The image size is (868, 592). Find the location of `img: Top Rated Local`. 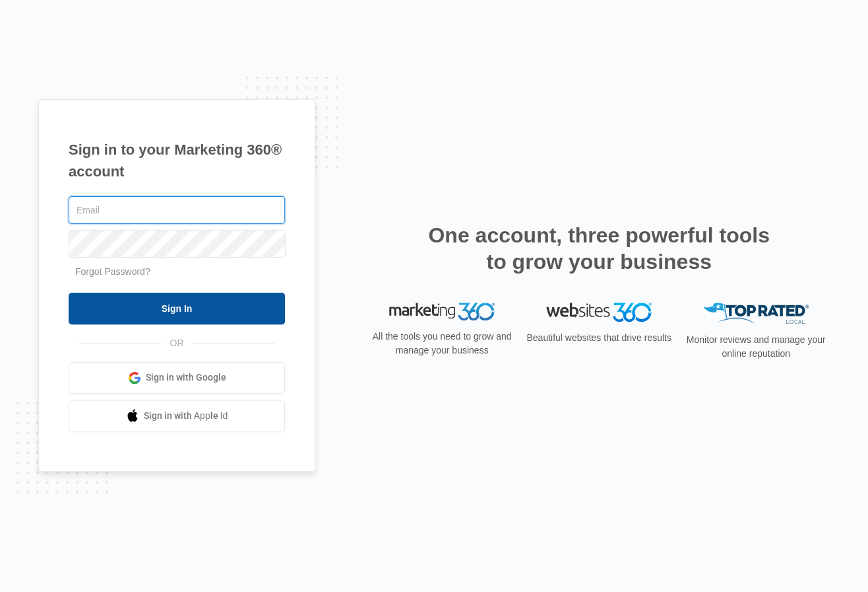

img: Top Rated Local is located at coordinates (756, 313).